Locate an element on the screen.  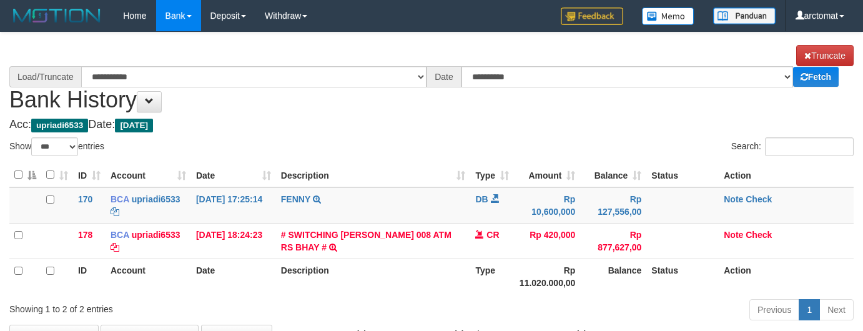
th: Description: activate to sort column ascending is located at coordinates (373, 175).